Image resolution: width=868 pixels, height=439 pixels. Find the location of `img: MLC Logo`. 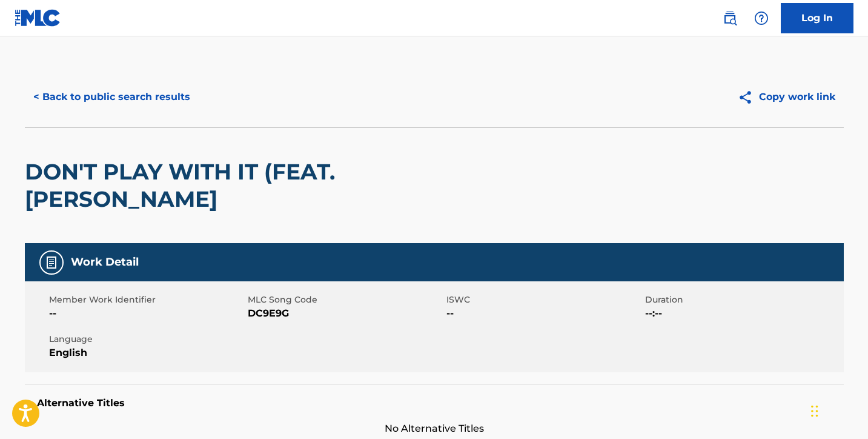

img: MLC Logo is located at coordinates (38, 17).